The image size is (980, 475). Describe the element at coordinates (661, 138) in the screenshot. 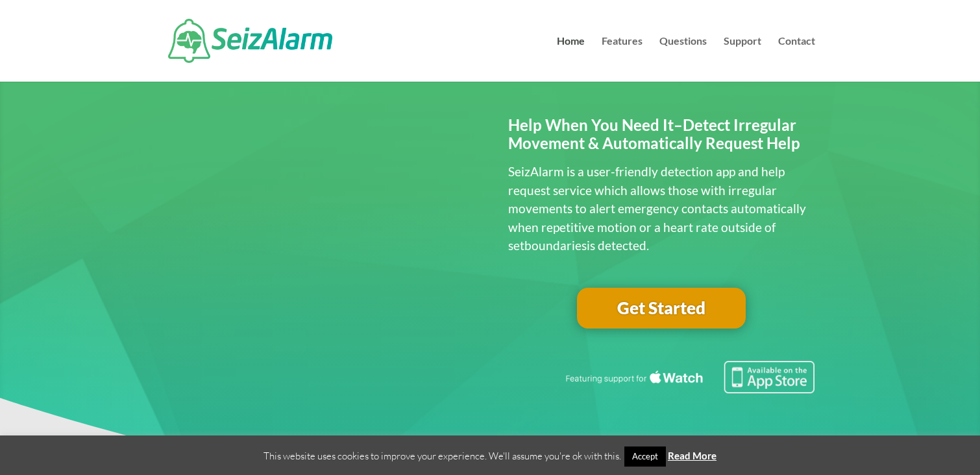

I see `h2: Help When You Need It–Detect Irregular Movement & Automatically Request Help` at that location.